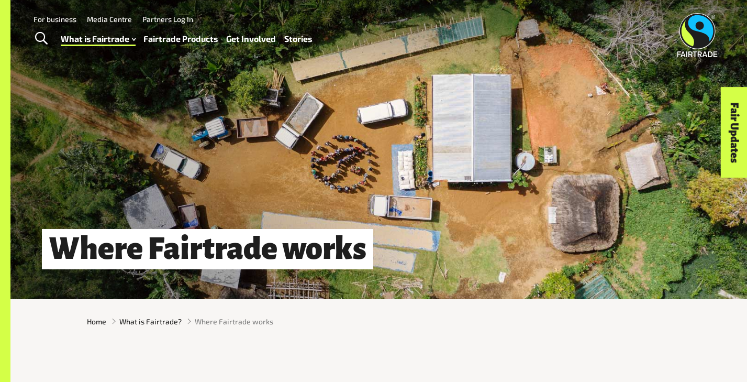  I want to click on span: Where Fairtrade works, so click(234, 321).